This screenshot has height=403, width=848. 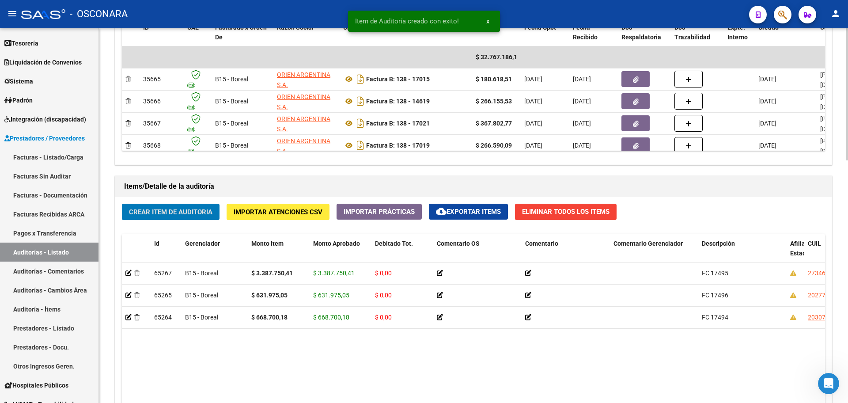 What do you see at coordinates (272, 273) in the screenshot?
I see `strong: $ 3.387.750,41` at bounding box center [272, 273].